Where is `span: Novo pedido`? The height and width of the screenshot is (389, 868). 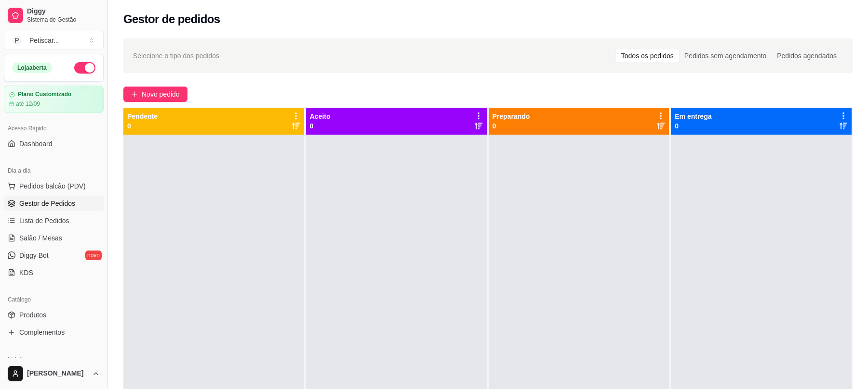
span: Novo pedido is located at coordinates (160, 94).